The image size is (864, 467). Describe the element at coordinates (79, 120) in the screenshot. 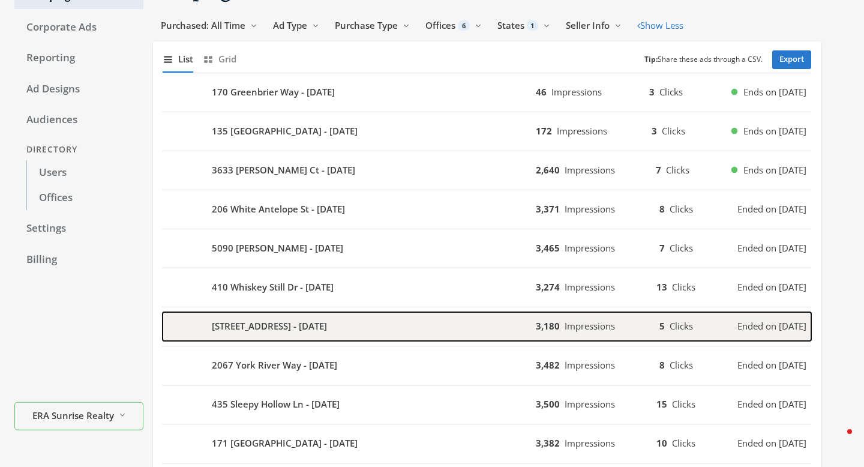

I see `a: Audiences` at that location.